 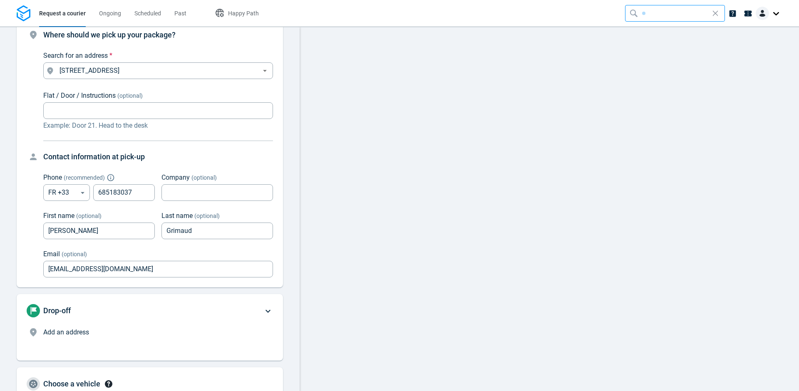 What do you see at coordinates (176, 177) in the screenshot?
I see `span: Company` at bounding box center [176, 177].